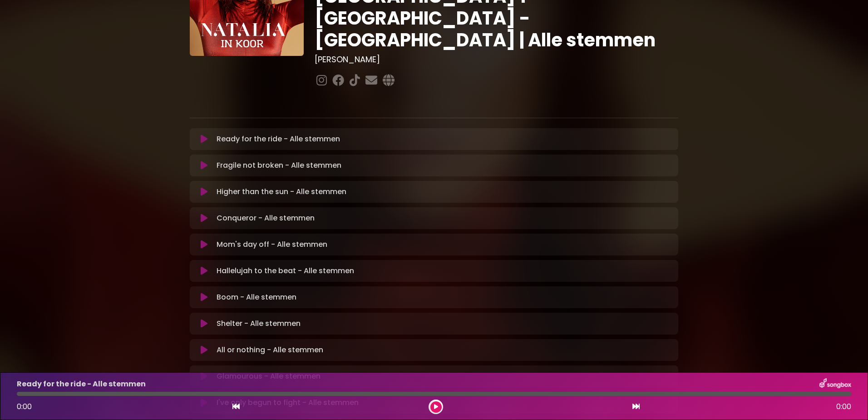 The width and height of the screenshot is (868, 420). Describe the element at coordinates (285, 270) in the screenshot. I see `p: Hallelujah to the beat - Alle stemmen` at that location.